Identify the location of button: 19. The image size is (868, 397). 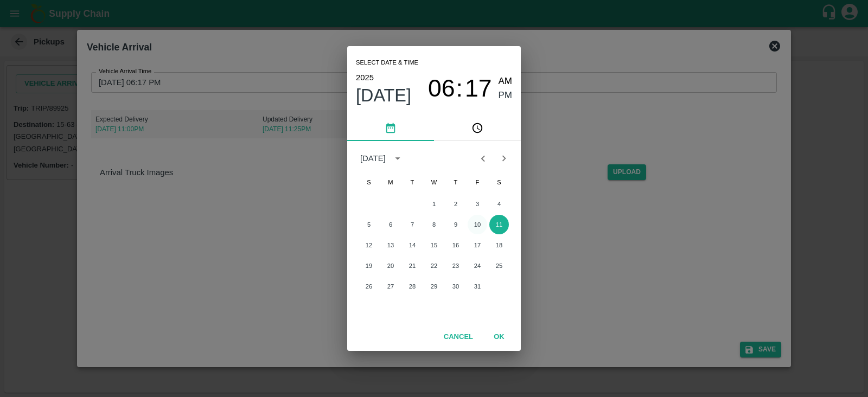
(369, 266).